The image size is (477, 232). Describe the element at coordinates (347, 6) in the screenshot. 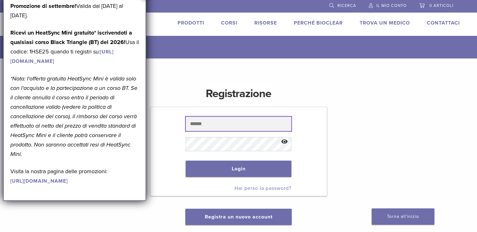

I see `font: Ricerca` at that location.